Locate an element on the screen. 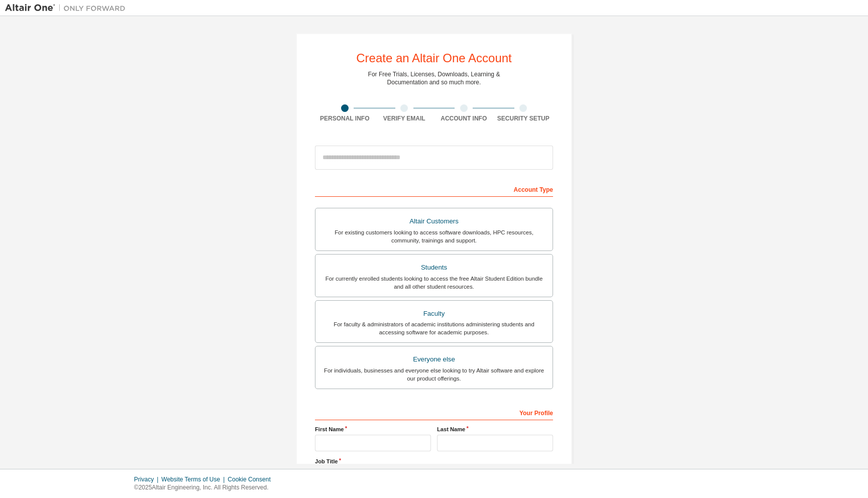  label: Job Title is located at coordinates (434, 462).